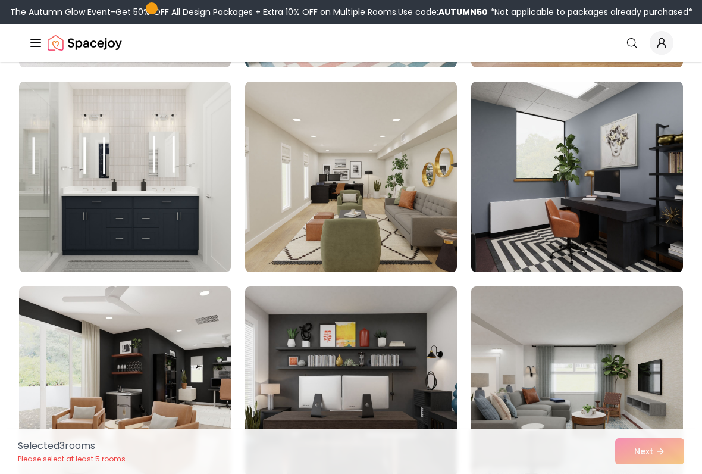 This screenshot has height=474, width=702. What do you see at coordinates (351, 177) in the screenshot?
I see `img: Room room-26` at bounding box center [351, 177].